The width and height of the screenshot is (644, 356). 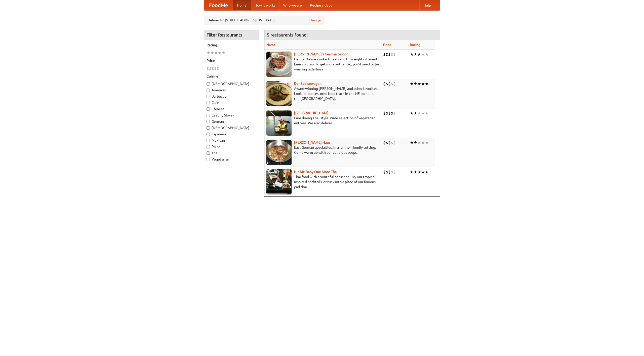 What do you see at coordinates (293, 5) in the screenshot?
I see `a: Who we are` at bounding box center [293, 5].